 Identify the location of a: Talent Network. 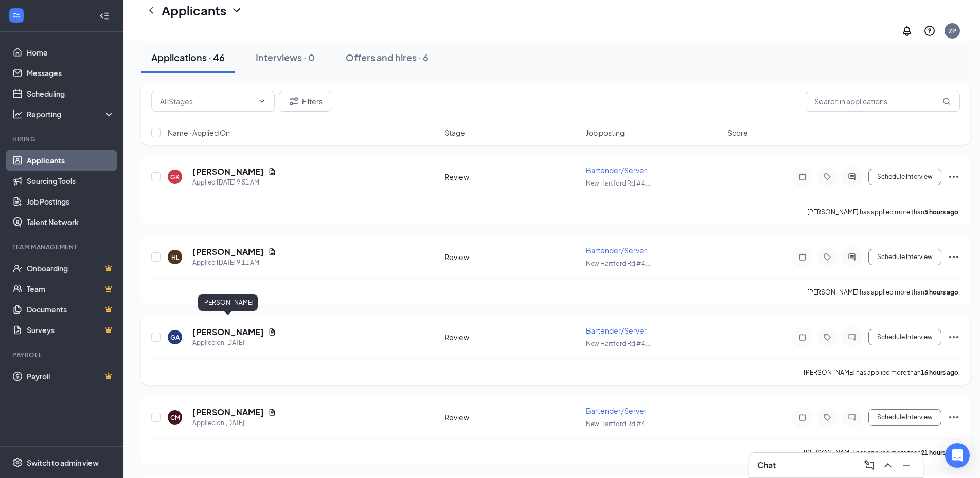
(70, 222).